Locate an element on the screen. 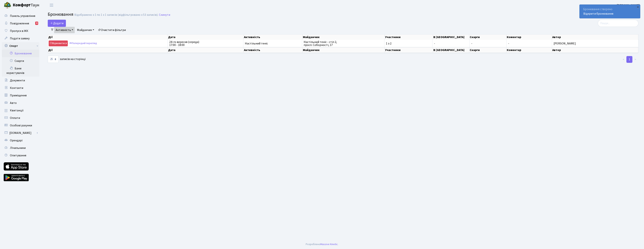 The width and height of the screenshot is (644, 249). span: Бронювання is located at coordinates (60, 14).